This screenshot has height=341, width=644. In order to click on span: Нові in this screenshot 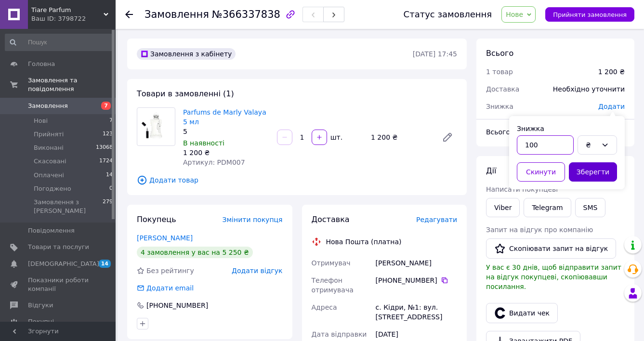, I will do `click(40, 121)`.